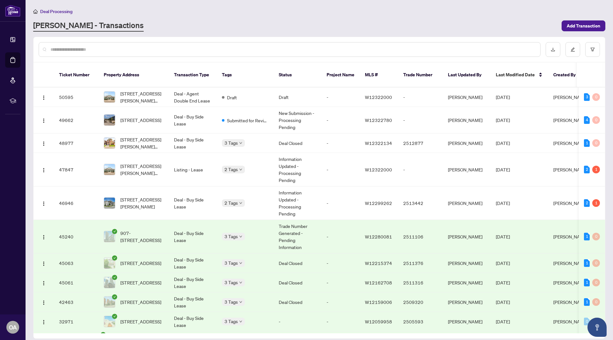 Image resolution: width=613 pixels, height=340 pixels. What do you see at coordinates (515, 75) in the screenshot?
I see `span: Last Modified Date` at bounding box center [515, 75].